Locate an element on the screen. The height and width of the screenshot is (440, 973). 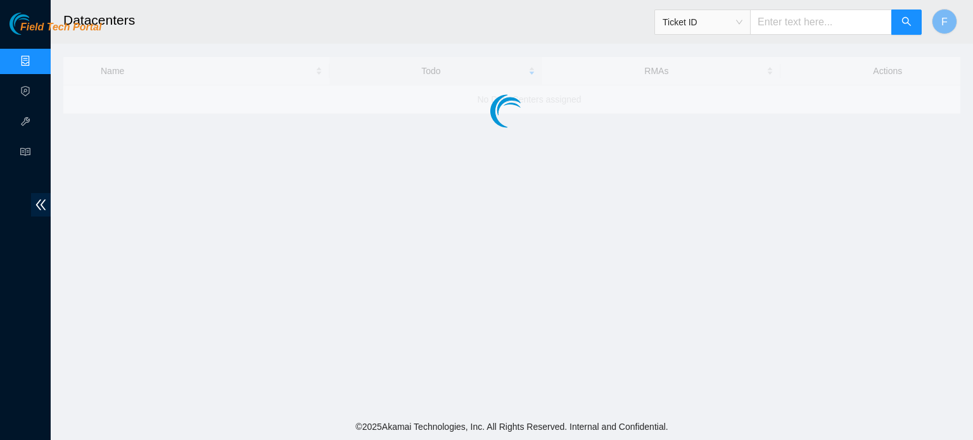
span: F is located at coordinates (945, 22).